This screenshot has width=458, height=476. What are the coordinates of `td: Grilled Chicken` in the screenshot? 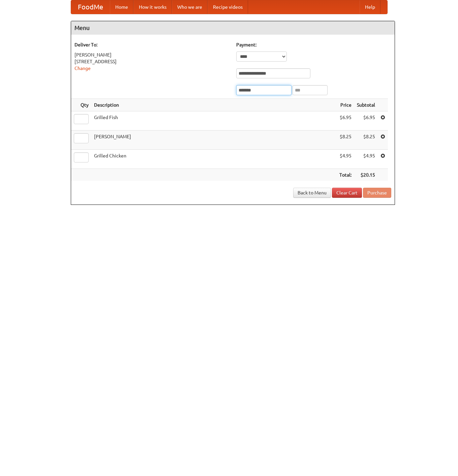 It's located at (214, 159).